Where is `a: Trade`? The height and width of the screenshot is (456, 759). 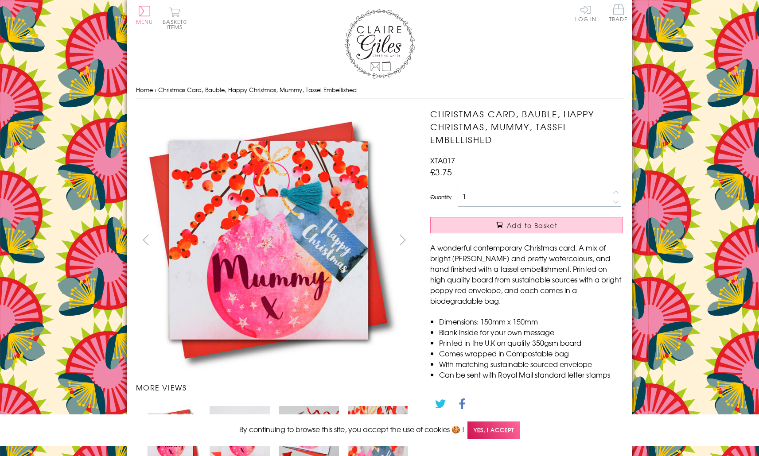 a: Trade is located at coordinates (618, 14).